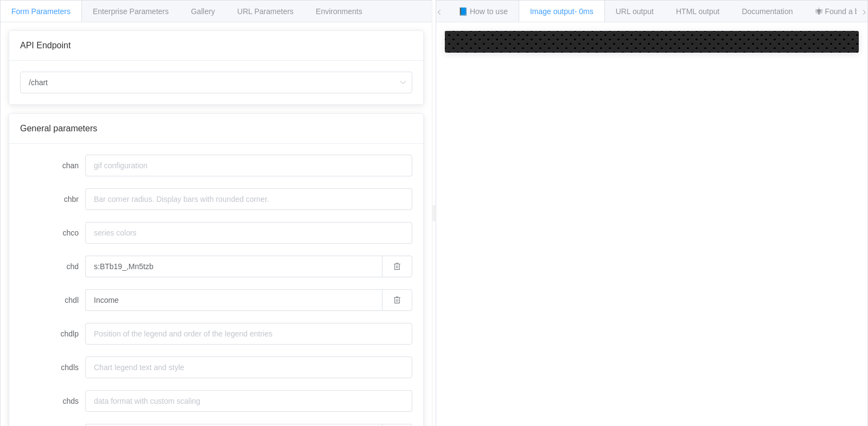 Image resolution: width=868 pixels, height=426 pixels. Describe the element at coordinates (249, 367) in the screenshot. I see `input: Chart legend text and style` at that location.